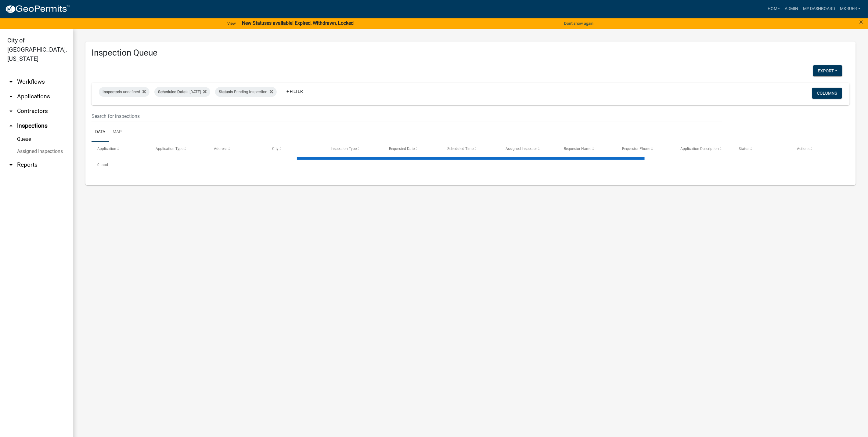  What do you see at coordinates (851, 9) in the screenshot?
I see `a: mkruer` at bounding box center [851, 9].